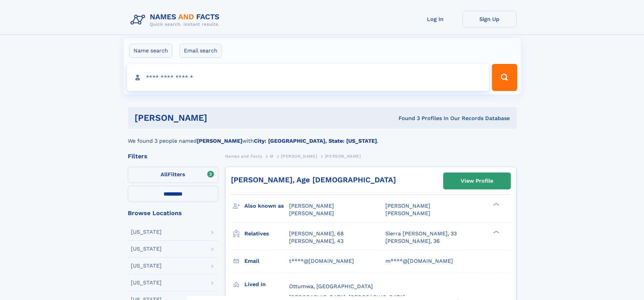 This screenshot has width=644, height=300. Describe the element at coordinates (489, 19) in the screenshot. I see `a: Sign Up` at that location.